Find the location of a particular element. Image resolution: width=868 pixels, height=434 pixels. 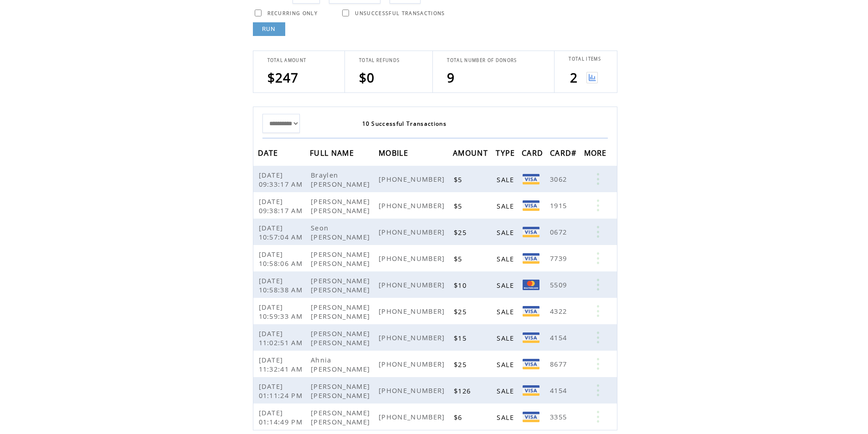

span: $15 is located at coordinates (461, 338).